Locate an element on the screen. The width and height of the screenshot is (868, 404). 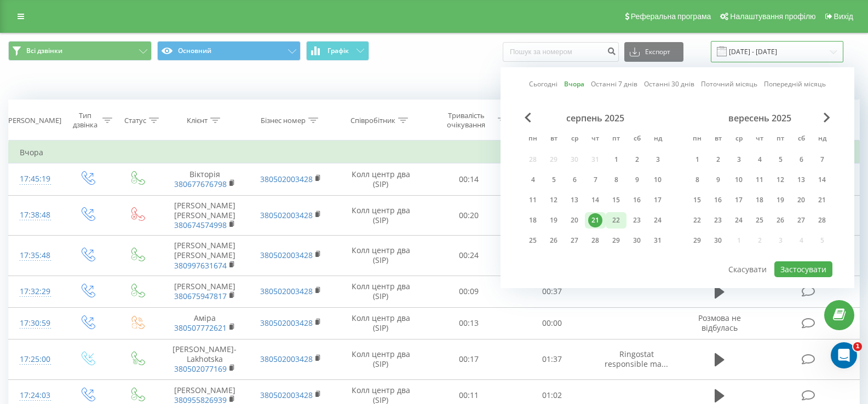
td: 01:37 is located at coordinates (552, 360).